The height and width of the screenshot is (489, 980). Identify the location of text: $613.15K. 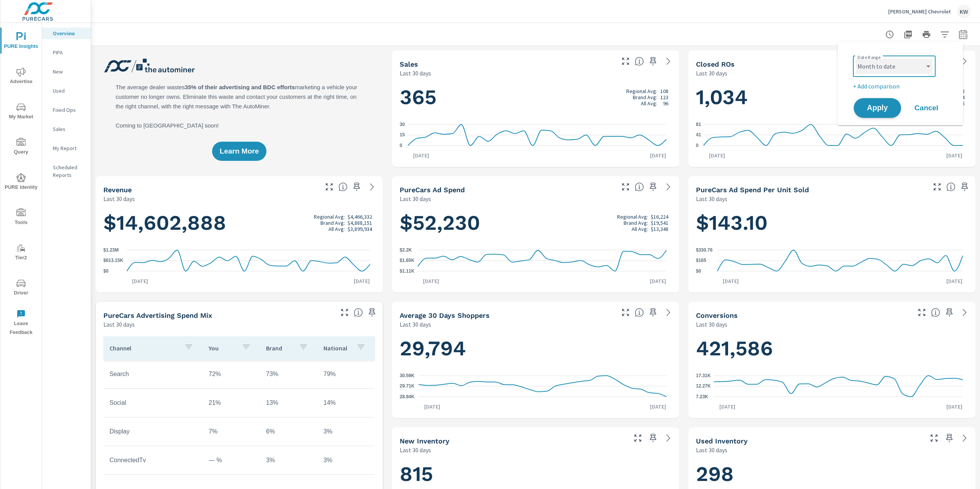
(113, 261).